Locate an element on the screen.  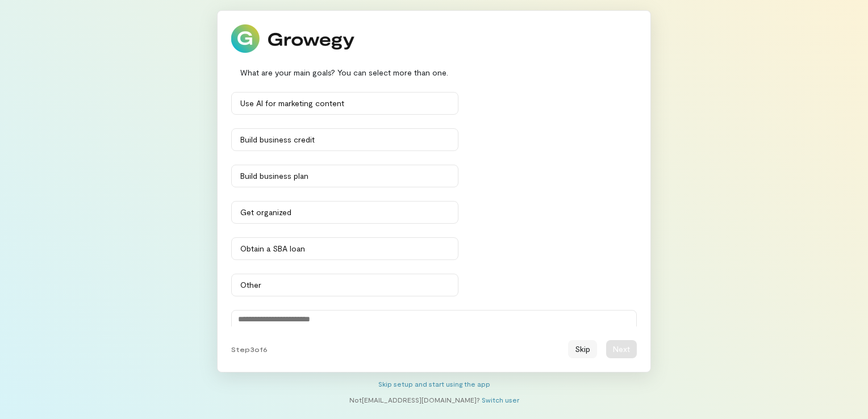
a: Switch user is located at coordinates (500, 400).